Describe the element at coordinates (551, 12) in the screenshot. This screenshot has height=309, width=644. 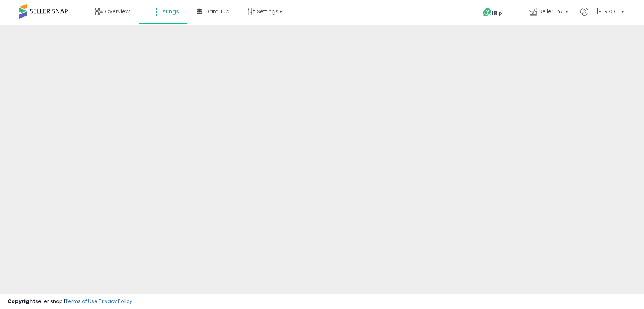
I see `span: SellerLink` at that location.